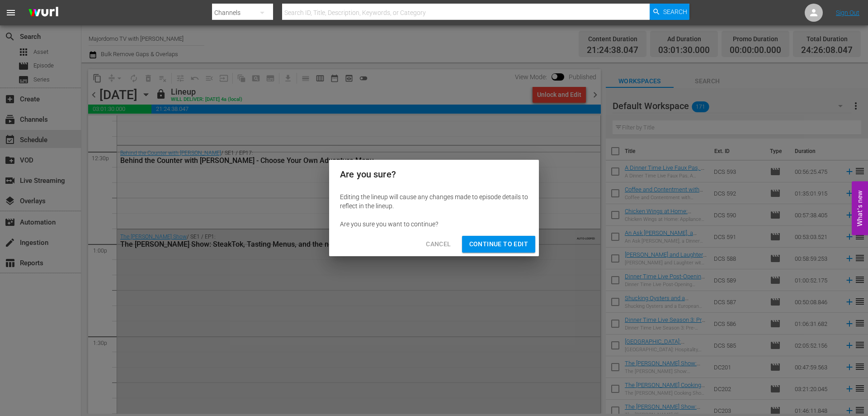 The width and height of the screenshot is (868, 416). What do you see at coordinates (499, 244) in the screenshot?
I see `span: Continue to Edit` at bounding box center [499, 244].